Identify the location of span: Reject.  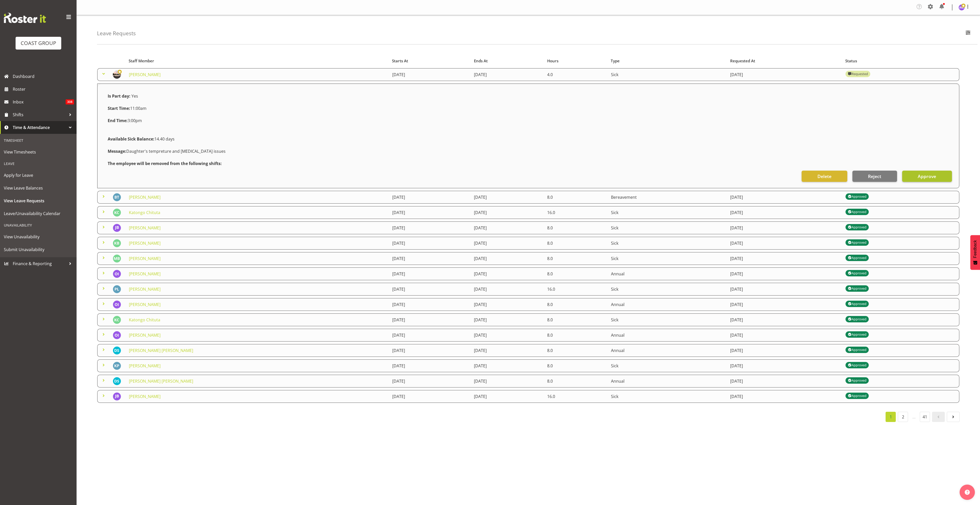
(875, 176).